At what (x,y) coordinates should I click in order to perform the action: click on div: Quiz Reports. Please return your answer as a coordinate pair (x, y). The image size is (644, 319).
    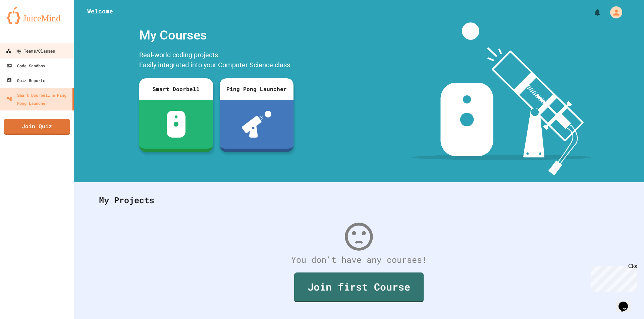
    Looking at the image, I should click on (26, 81).